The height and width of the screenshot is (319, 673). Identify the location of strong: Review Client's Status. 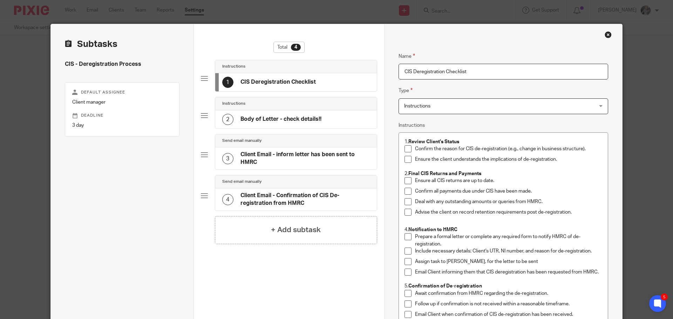
(433, 142).